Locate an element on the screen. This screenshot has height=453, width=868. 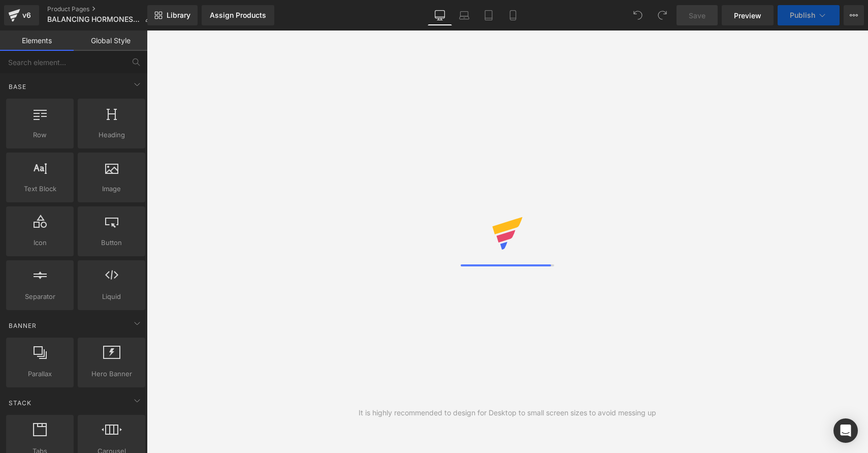
a: v6 is located at coordinates (21, 15).